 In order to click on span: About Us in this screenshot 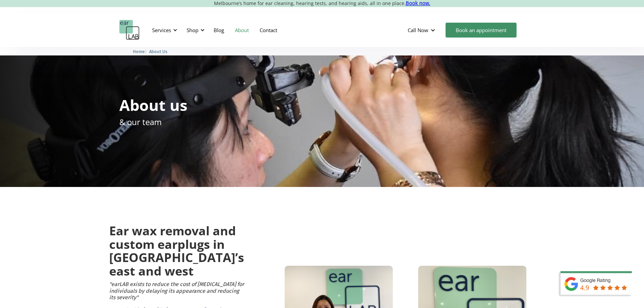, I will do `click(158, 51)`.